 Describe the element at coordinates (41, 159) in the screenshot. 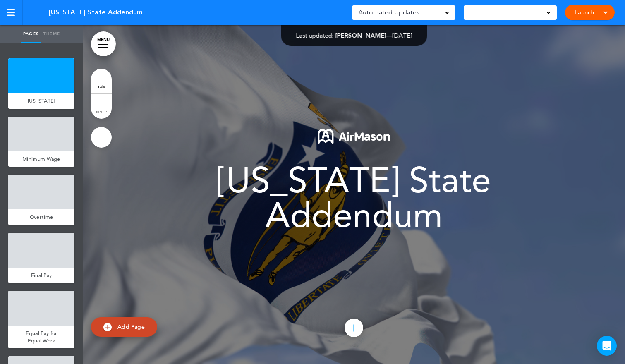

I see `a: Minimum Wage` at that location.